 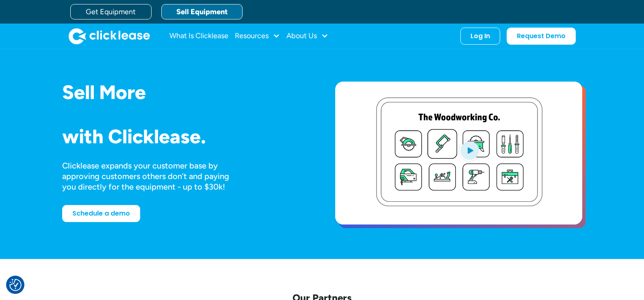 I want to click on a: home, so click(x=109, y=36).